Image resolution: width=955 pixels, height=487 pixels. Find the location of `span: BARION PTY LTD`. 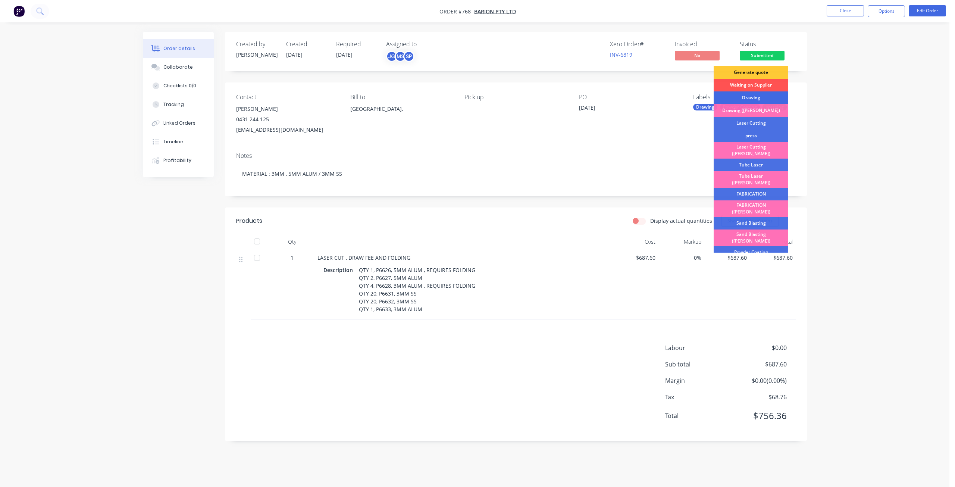

span: BARION PTY LTD is located at coordinates (495, 11).